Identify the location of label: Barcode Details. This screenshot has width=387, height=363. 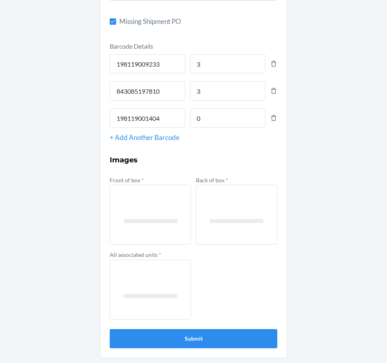
(131, 46).